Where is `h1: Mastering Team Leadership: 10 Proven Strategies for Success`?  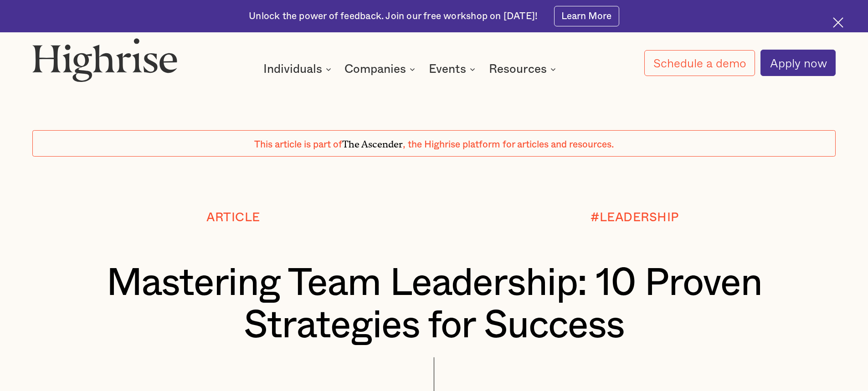 h1: Mastering Team Leadership: 10 Proven Strategies for Success is located at coordinates (434, 305).